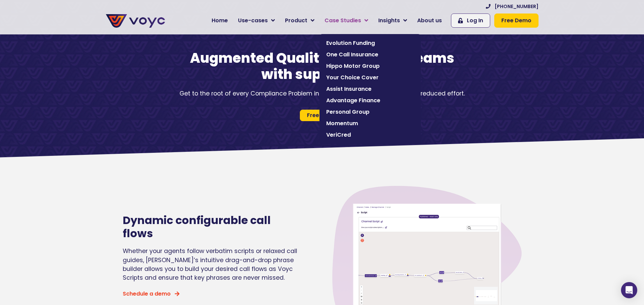  Describe the element at coordinates (253, 20) in the screenshot. I see `span: Use-cases` at that location.